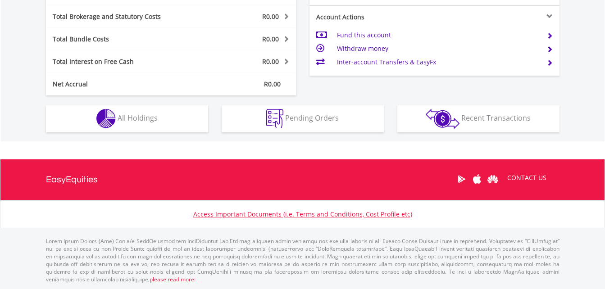  What do you see at coordinates (127, 119) in the screenshot?
I see `button: All Holdings` at bounding box center [127, 119].